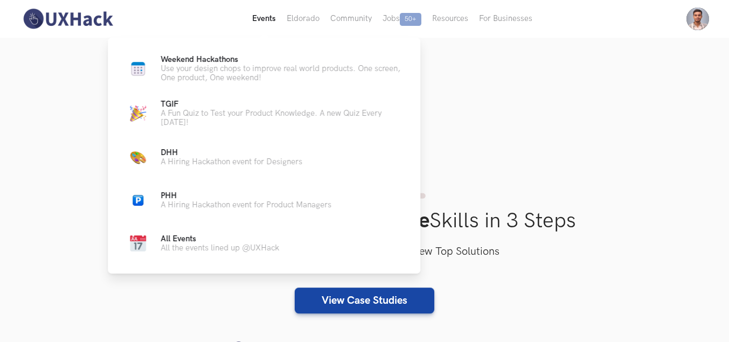  What do you see at coordinates (138, 200) in the screenshot?
I see `img: Parking` at bounding box center [138, 200].